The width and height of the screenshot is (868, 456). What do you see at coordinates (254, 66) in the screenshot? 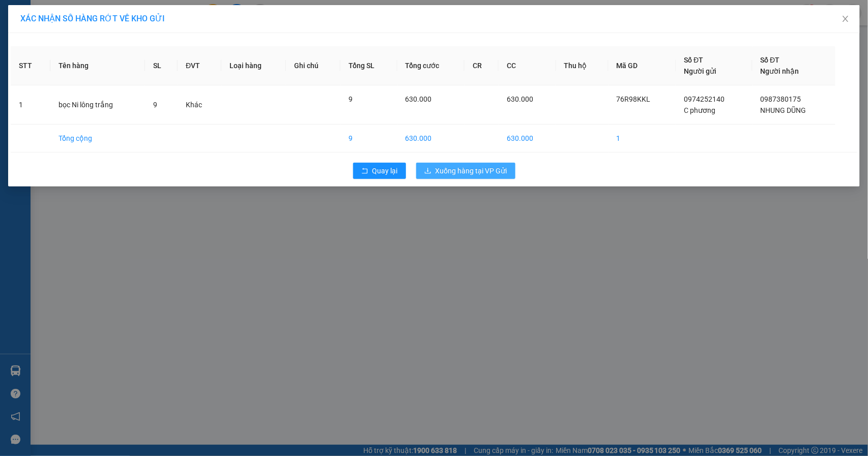
I see `th: Loại hàng` at bounding box center [254, 66].